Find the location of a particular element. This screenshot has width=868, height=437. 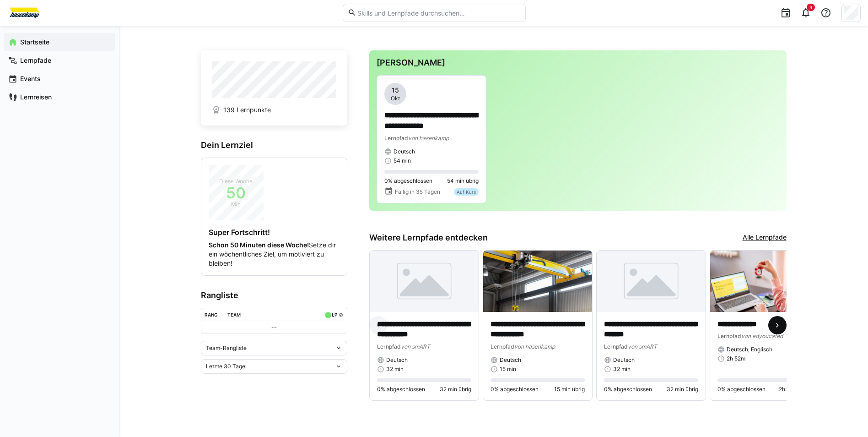

div: Team is located at coordinates (234, 315).